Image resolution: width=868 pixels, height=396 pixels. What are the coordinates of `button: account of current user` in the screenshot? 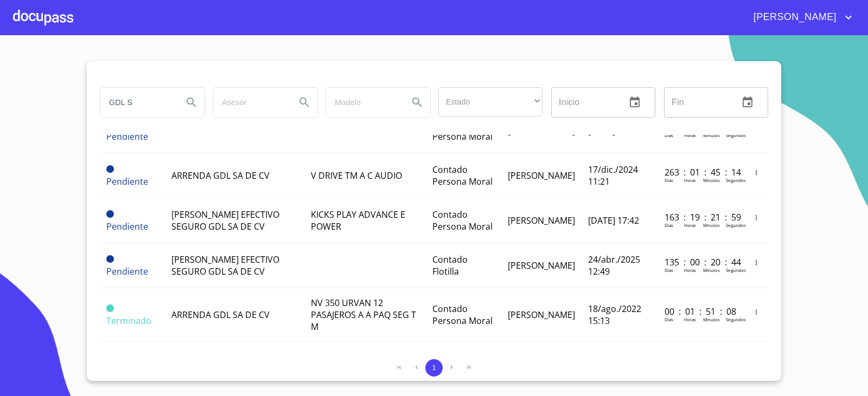 It's located at (800, 17).